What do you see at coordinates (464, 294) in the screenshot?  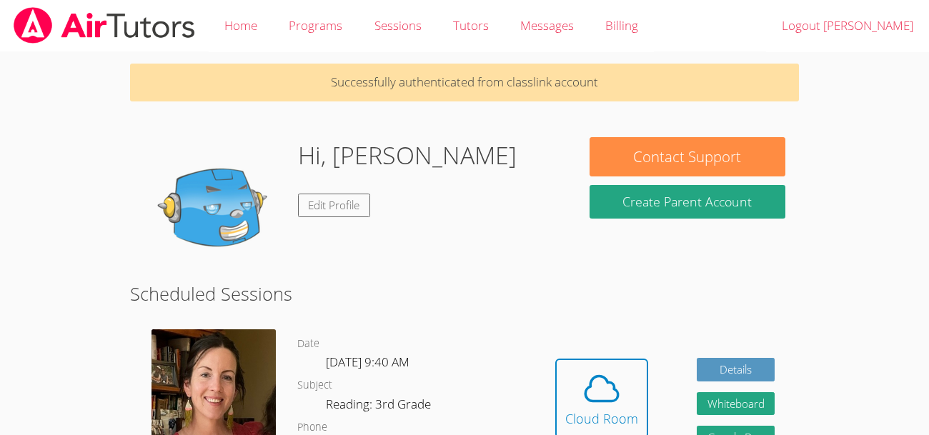 I see `h2: Scheduled Sessions` at bounding box center [464, 294].